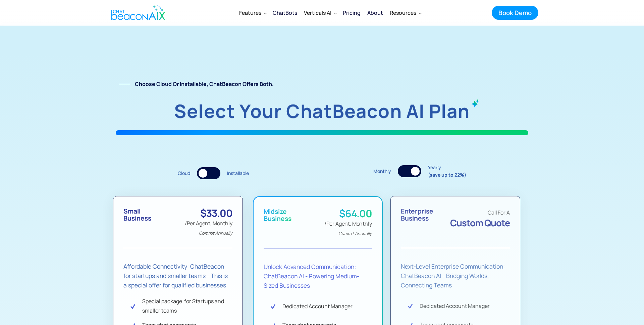  I want to click on a: Pricing, so click(351, 13).